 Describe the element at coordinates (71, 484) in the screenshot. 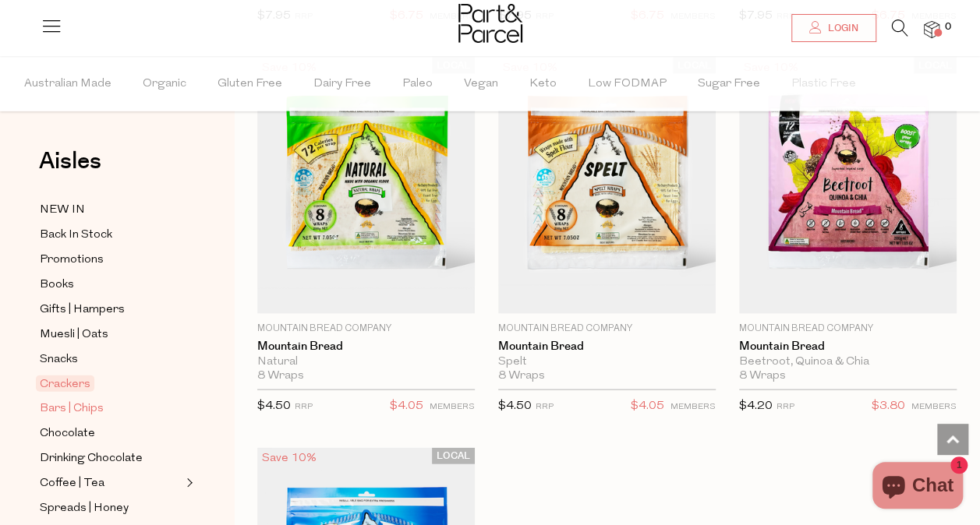

I see `span: Coffee | Tea` at that location.